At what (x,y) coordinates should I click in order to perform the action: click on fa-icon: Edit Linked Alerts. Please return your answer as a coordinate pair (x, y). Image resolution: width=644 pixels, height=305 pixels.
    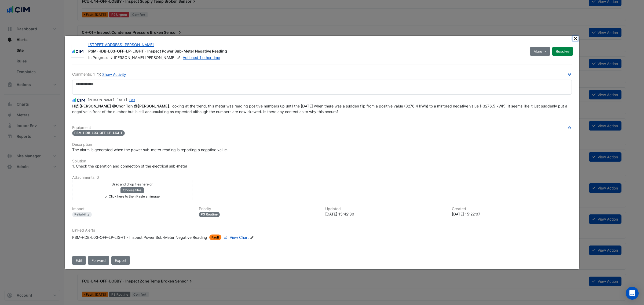
    Looking at the image, I should click on (252, 238).